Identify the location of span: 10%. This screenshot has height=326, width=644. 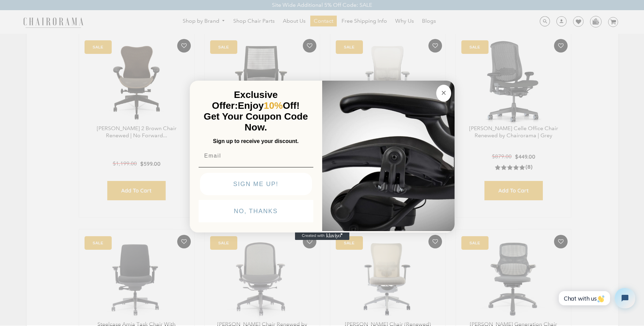
(273, 105).